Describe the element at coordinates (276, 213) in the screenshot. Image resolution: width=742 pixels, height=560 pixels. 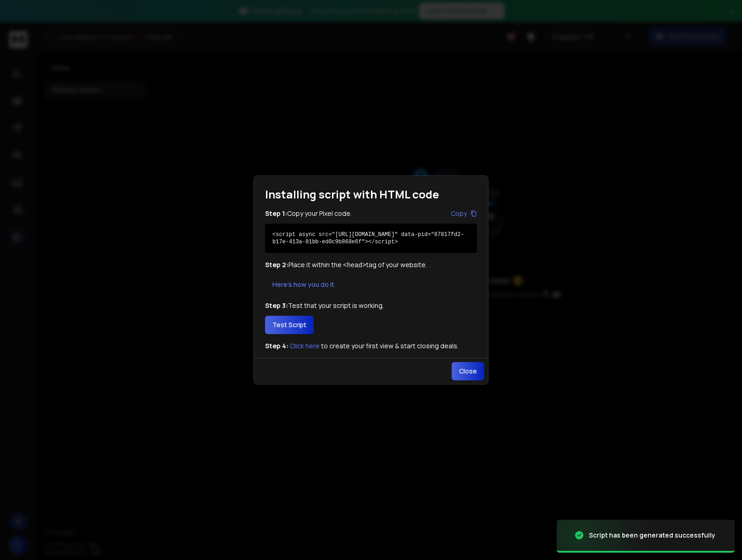
I see `span: Step 1:` at that location.